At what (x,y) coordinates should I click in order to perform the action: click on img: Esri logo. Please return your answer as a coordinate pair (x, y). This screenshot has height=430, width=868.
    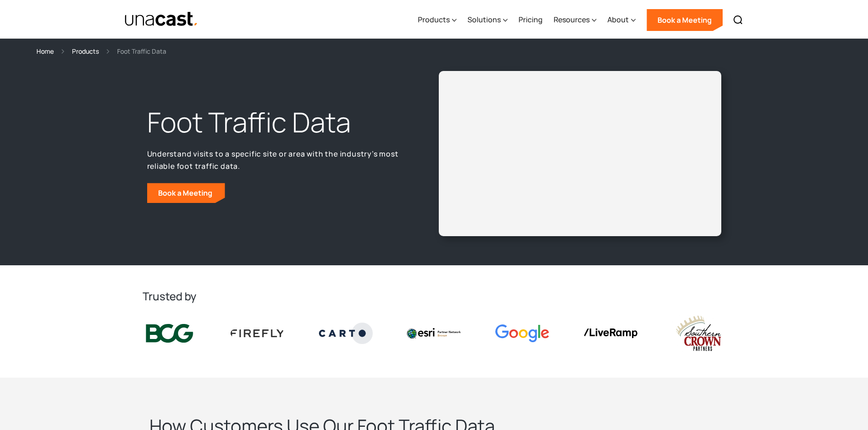
    Looking at the image, I should click on (434, 333).